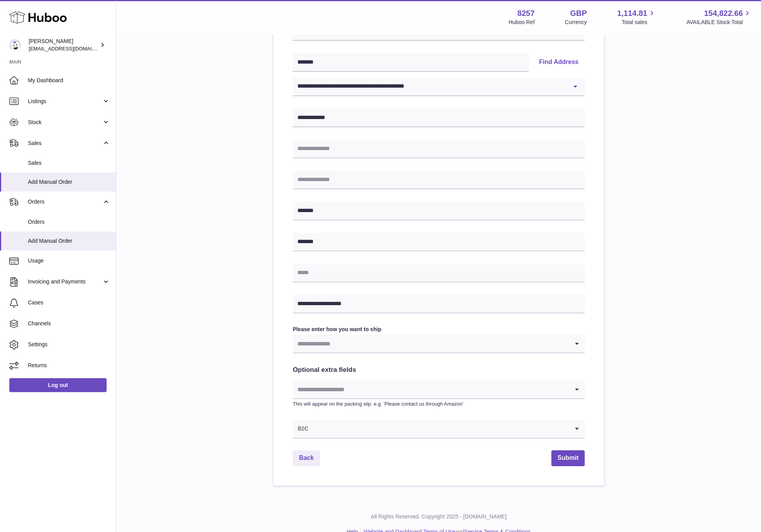  I want to click on span: B2C, so click(300, 429).